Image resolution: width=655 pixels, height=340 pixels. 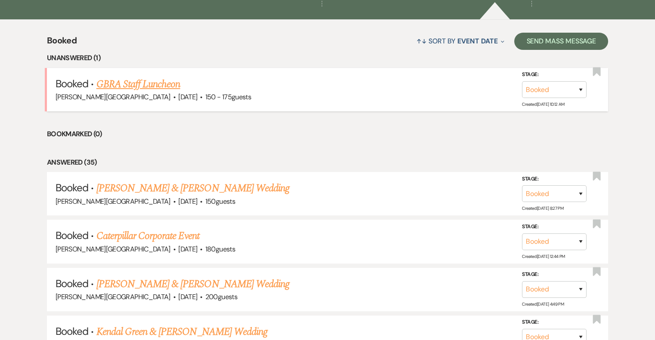 I want to click on span: 180 guests, so click(x=220, y=249).